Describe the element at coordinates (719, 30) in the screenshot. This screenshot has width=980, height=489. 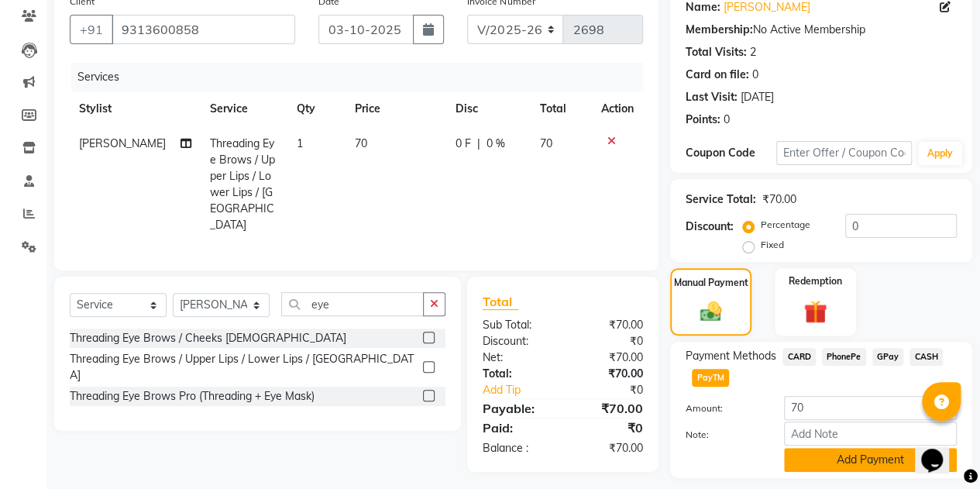
I see `div: Membership:` at that location.